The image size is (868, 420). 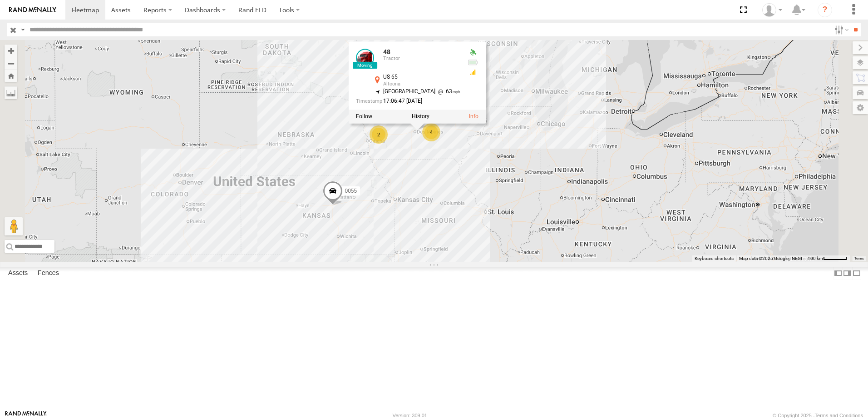 I want to click on a: 48, so click(x=387, y=52).